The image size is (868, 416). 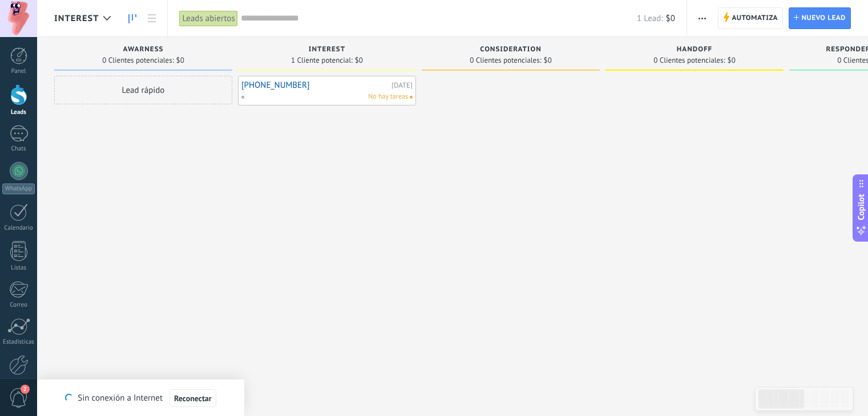 What do you see at coordinates (19, 71) in the screenshot?
I see `div: Panel` at bounding box center [19, 71].